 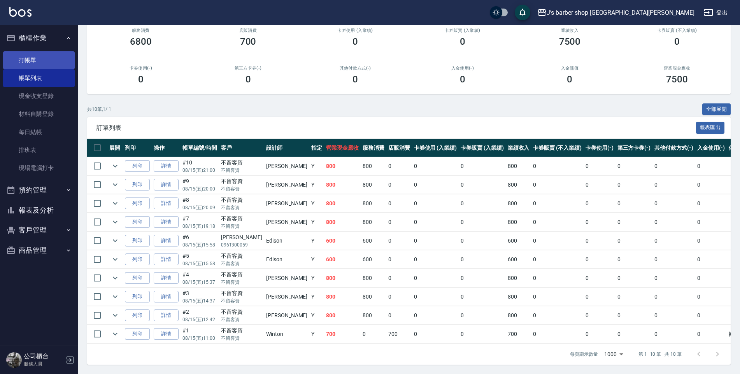 What do you see at coordinates (248, 42) in the screenshot?
I see `h3: 700` at bounding box center [248, 42].